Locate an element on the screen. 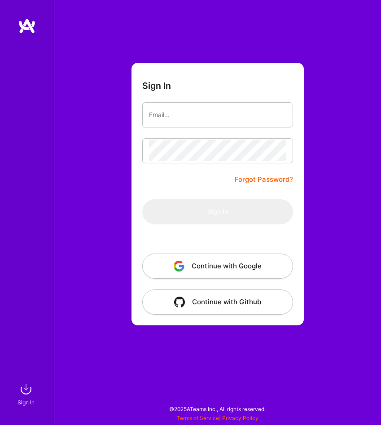 The width and height of the screenshot is (381, 425). a: Terms of Service is located at coordinates (198, 418).